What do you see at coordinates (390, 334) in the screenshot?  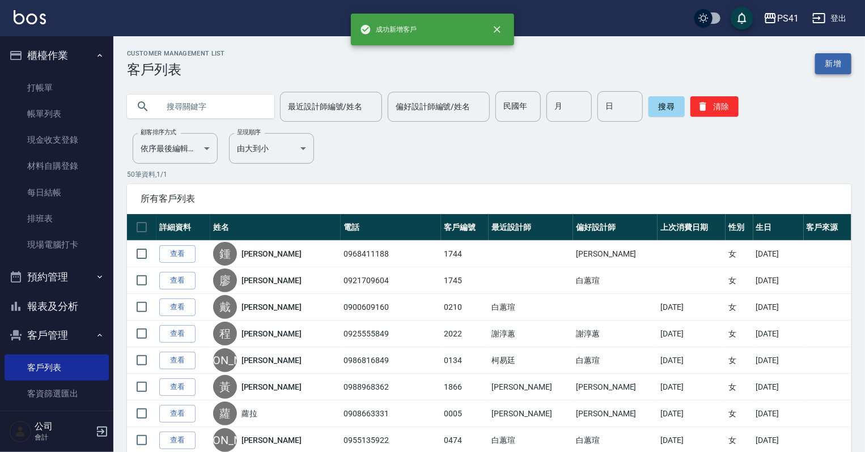 I see `td: 0925555849` at bounding box center [390, 334].